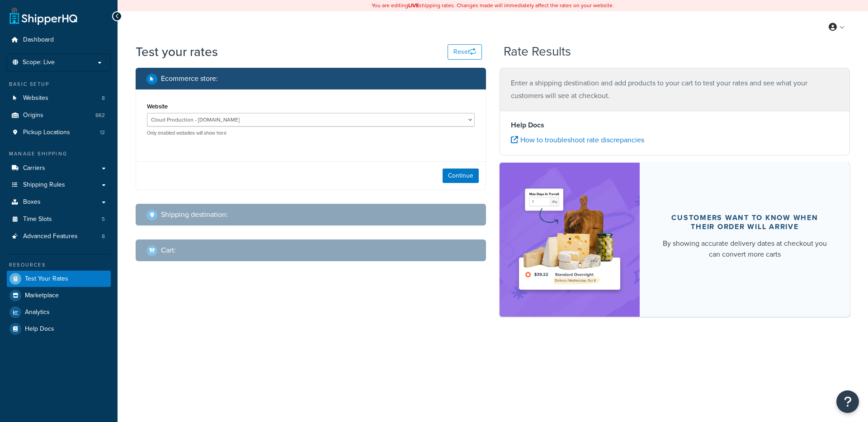 Image resolution: width=868 pixels, height=422 pixels. I want to click on a: How to troubleshoot rate discrepancies, so click(578, 139).